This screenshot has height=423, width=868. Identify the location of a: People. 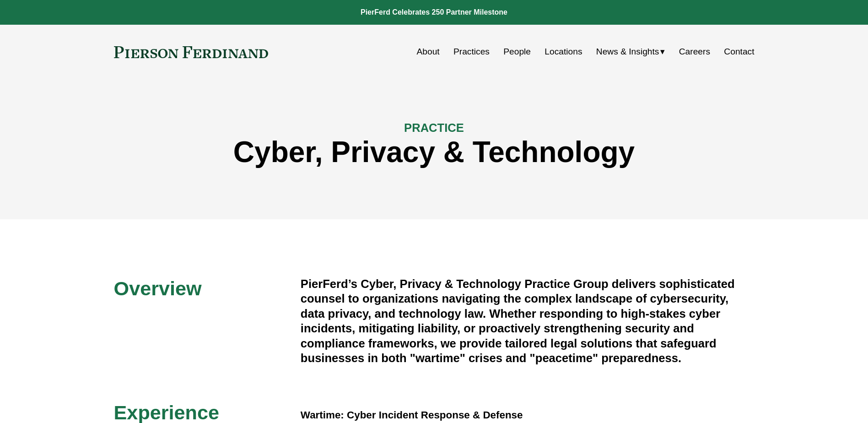
(517, 52).